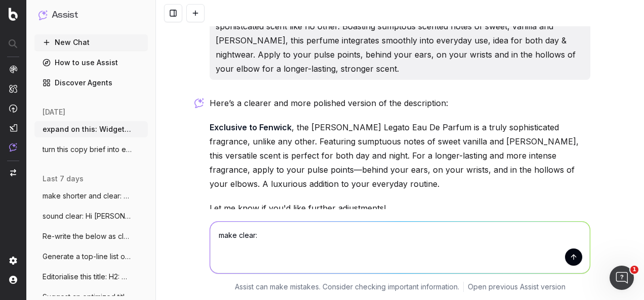  I want to click on strong: Exclusive to Fenwick, so click(251, 127).